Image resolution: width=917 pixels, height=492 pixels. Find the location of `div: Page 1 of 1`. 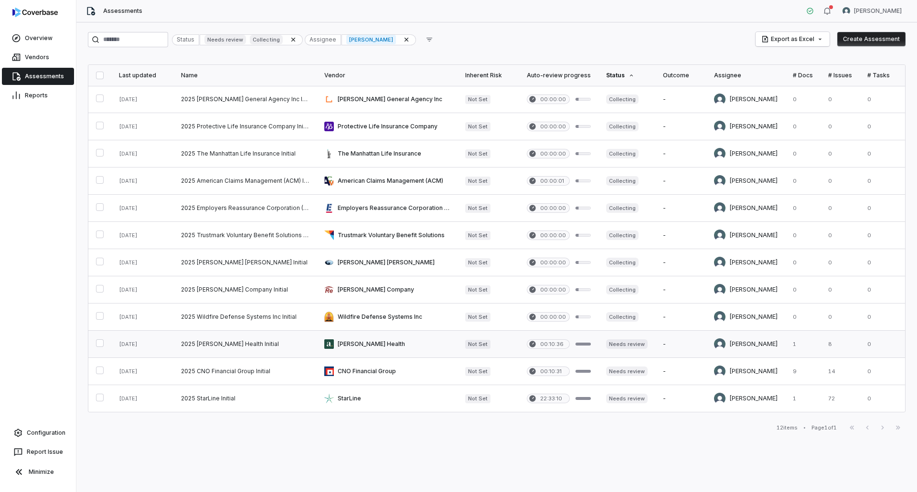

div: Page 1 of 1 is located at coordinates (824, 428).